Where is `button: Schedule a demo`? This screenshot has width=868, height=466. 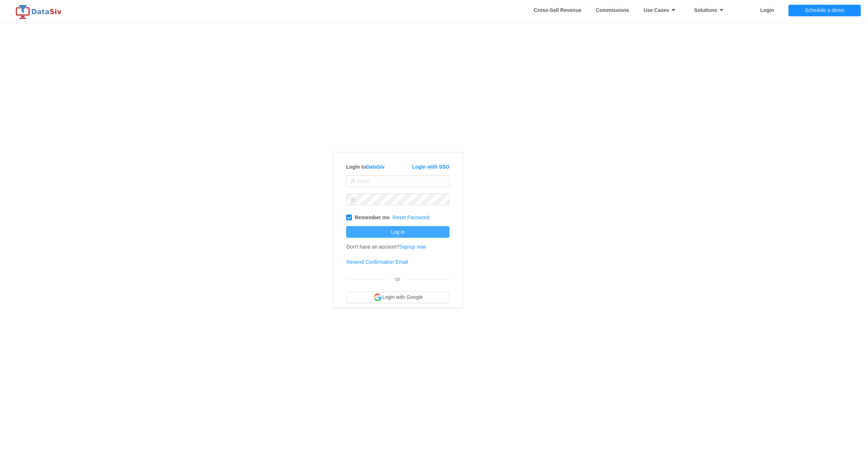 button: Schedule a demo is located at coordinates (825, 10).